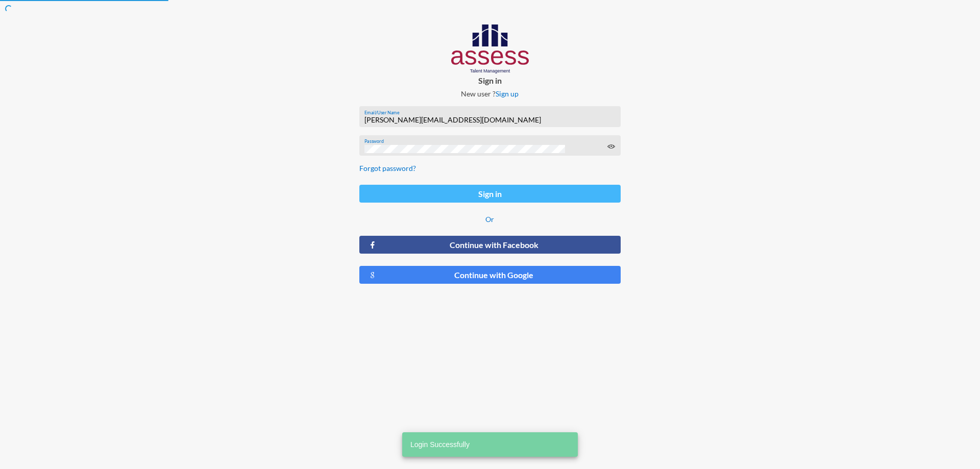  What do you see at coordinates (490, 274) in the screenshot?
I see `button: Continue with Google` at bounding box center [490, 274].